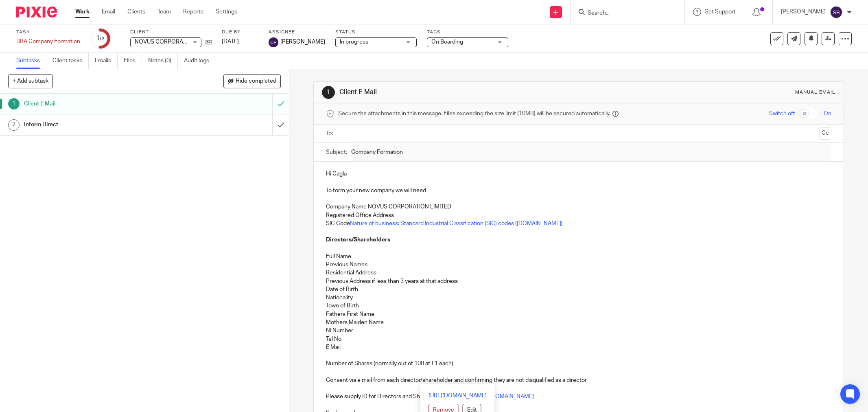 This screenshot has width=868, height=412. What do you see at coordinates (82, 12) in the screenshot?
I see `a: Work` at bounding box center [82, 12].